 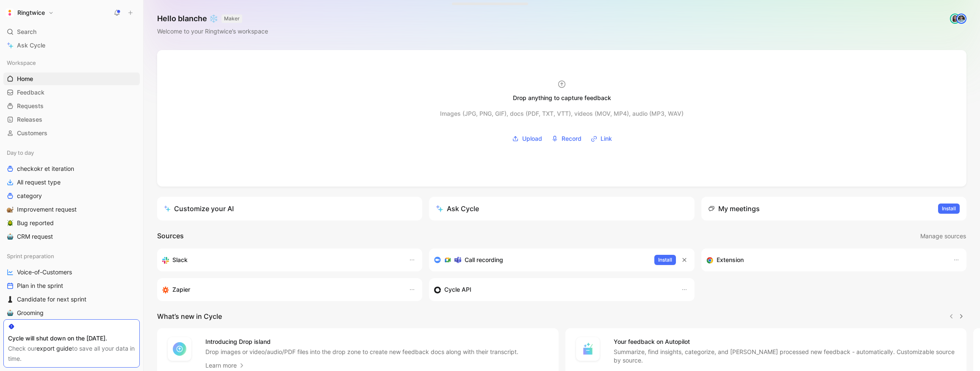 I want to click on h3: Zapier, so click(x=181, y=289).